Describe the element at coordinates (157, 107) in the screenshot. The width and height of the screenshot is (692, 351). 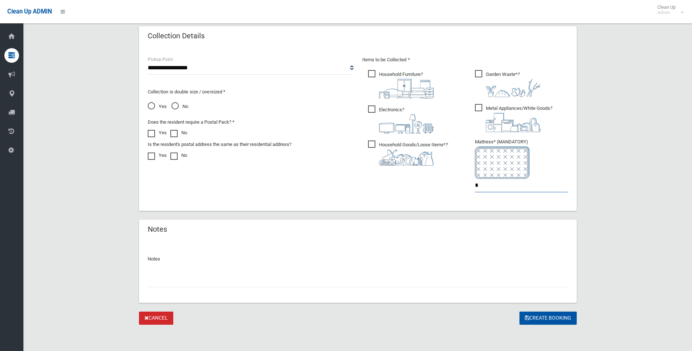
I see `span: Yes` at that location.